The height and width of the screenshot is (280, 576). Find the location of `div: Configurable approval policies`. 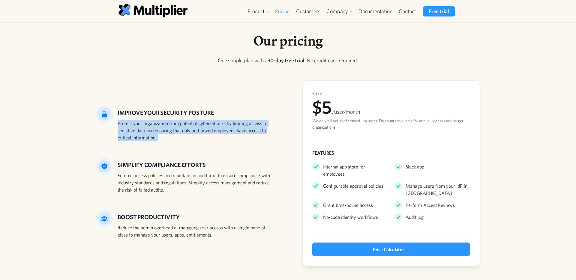

div: Configurable approval policies is located at coordinates (353, 186).